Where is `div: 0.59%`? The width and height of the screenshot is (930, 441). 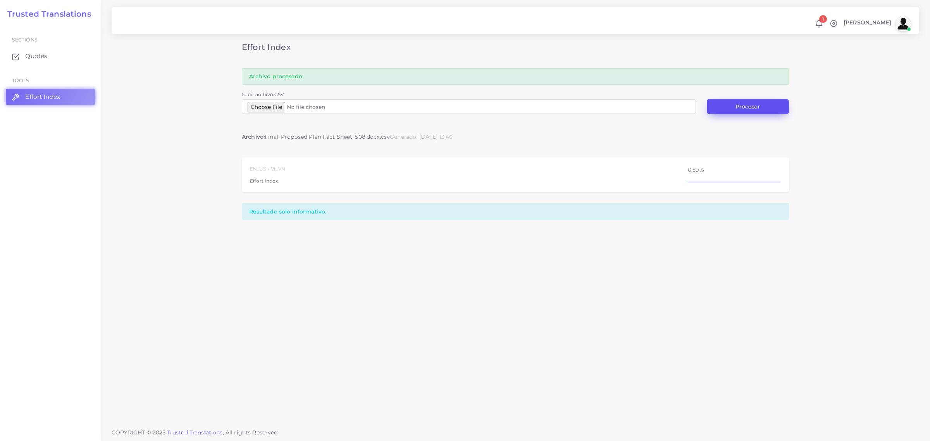
div: 0.59% is located at coordinates (735, 170).